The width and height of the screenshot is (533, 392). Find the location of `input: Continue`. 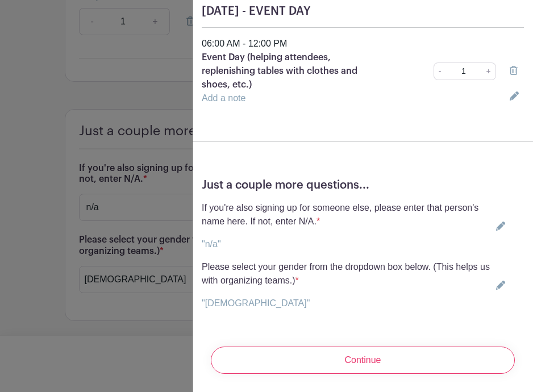

input: Continue is located at coordinates (363, 360).